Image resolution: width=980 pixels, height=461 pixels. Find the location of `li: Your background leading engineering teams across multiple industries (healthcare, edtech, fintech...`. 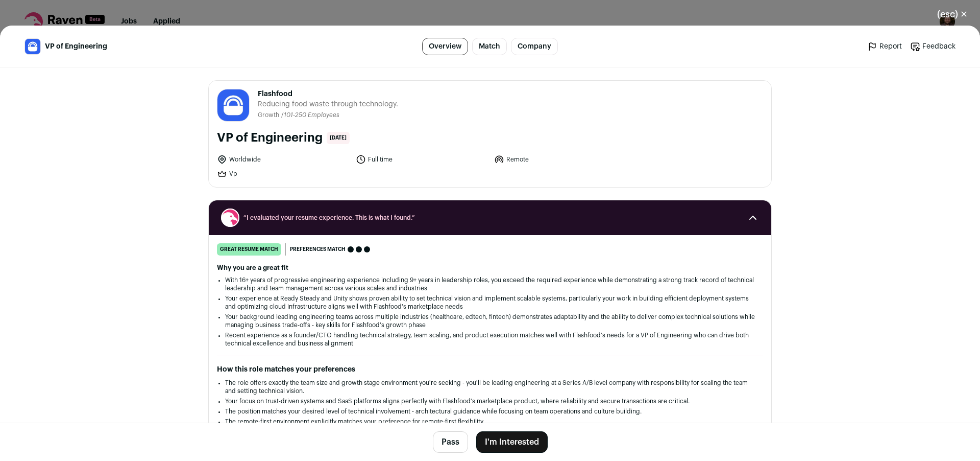

li: Your background leading engineering teams across multiple industries (healthcare, edtech, fintech... is located at coordinates (490, 320).